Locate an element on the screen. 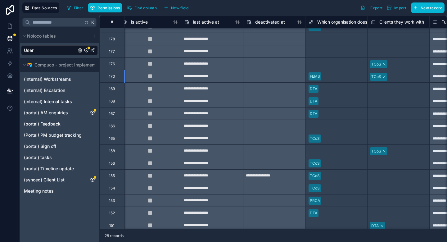 The height and width of the screenshot is (242, 447). div: 178 is located at coordinates (112, 39).